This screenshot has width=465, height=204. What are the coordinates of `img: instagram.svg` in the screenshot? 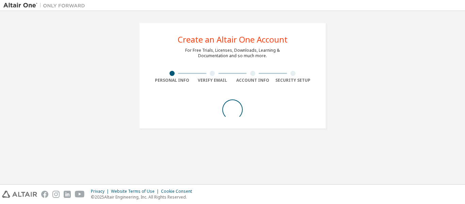 It's located at (56, 194).